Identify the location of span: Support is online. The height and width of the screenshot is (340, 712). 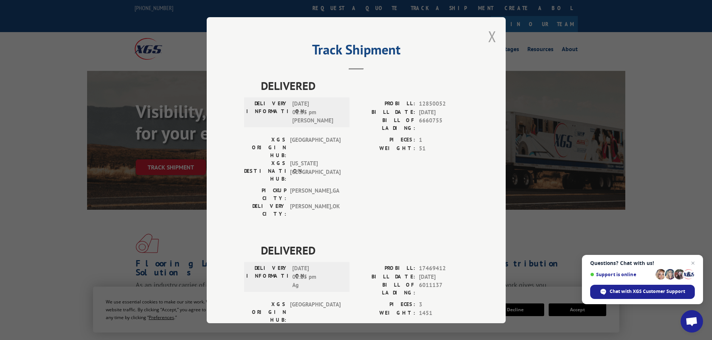
(621, 275).